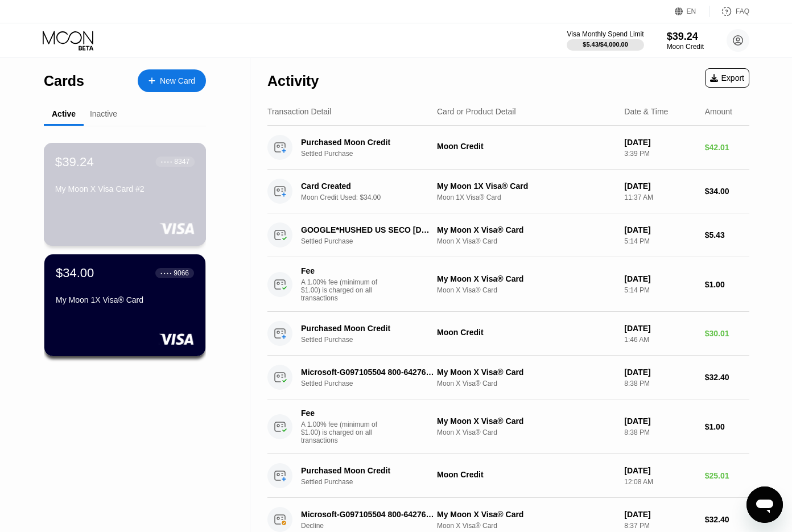 This screenshot has height=532, width=792. Describe the element at coordinates (526, 197) in the screenshot. I see `div: Moon 1X Visa® Card` at that location.